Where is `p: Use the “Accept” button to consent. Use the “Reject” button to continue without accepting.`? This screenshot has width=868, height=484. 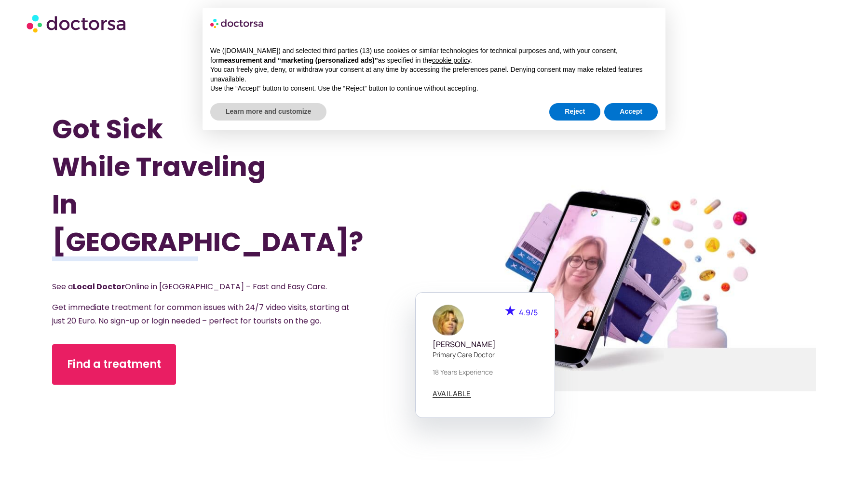
p: Use the “Accept” button to consent. Use the “Reject” button to continue without accepting. is located at coordinates (434, 89).